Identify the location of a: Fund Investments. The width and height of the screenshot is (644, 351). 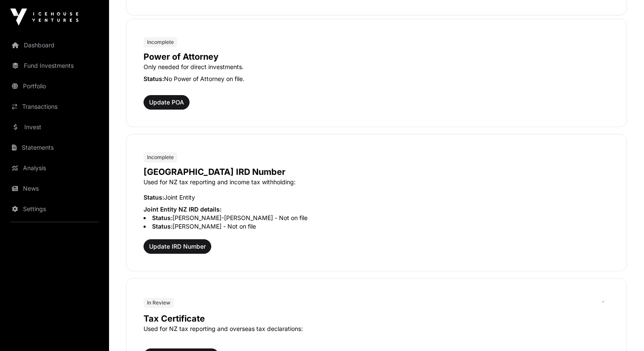
(54, 66).